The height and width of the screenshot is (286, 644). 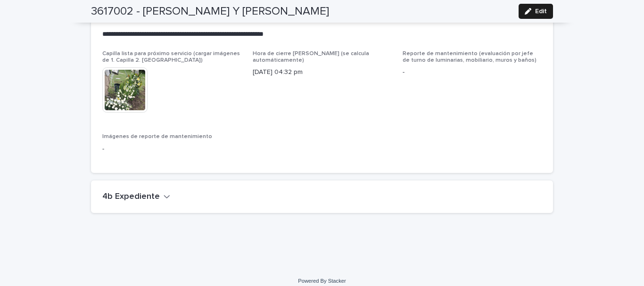 What do you see at coordinates (540, 11) in the screenshot?
I see `span: Edit` at bounding box center [540, 11].